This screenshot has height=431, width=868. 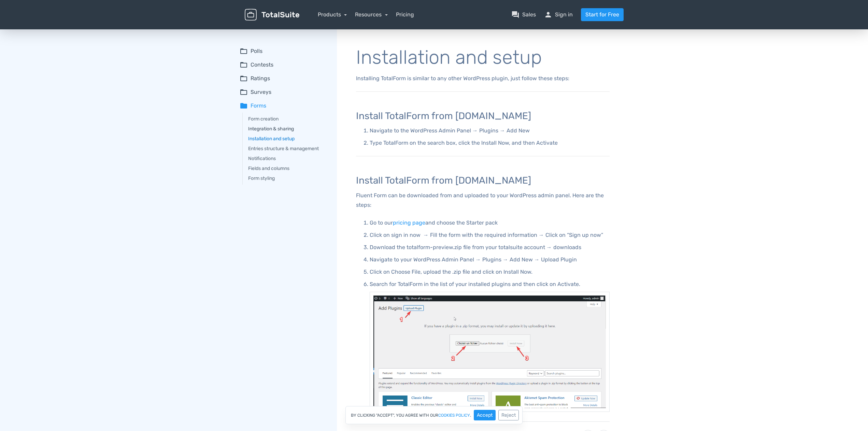 I want to click on summary: folderForms, so click(x=284, y=106).